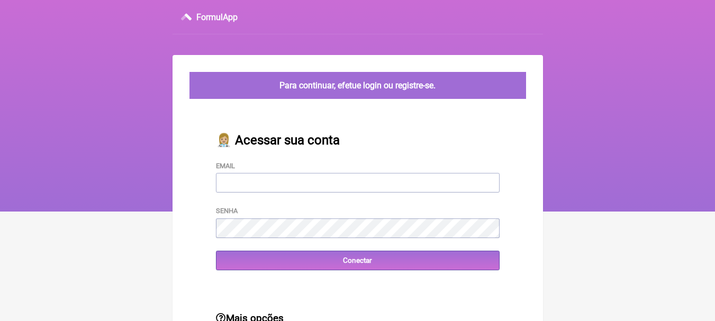 The height and width of the screenshot is (321, 715). I want to click on div: Para continuar, efetue login ou registre-se., so click(358, 85).